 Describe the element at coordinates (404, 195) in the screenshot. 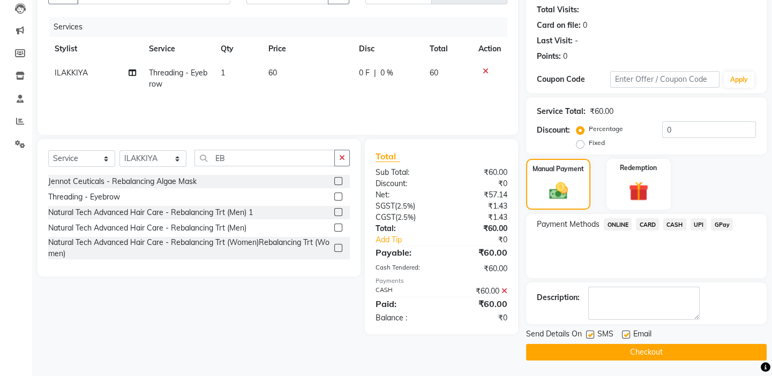

I see `div: Net:` at that location.